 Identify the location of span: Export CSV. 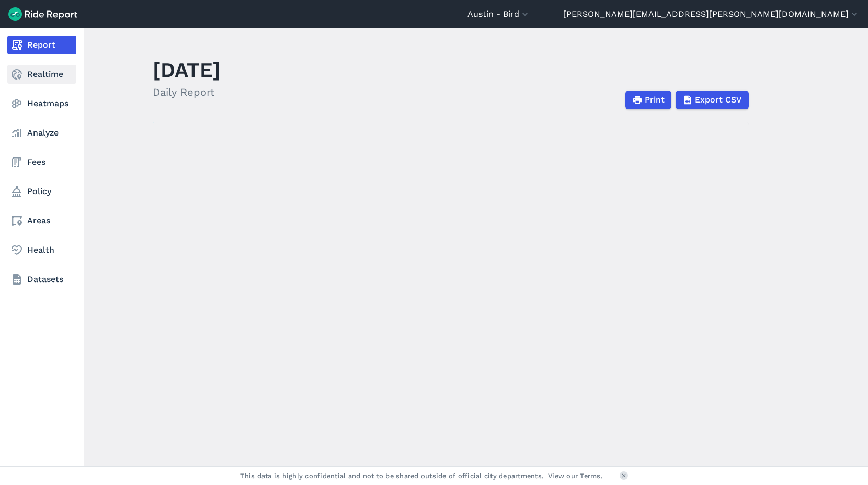
(718, 100).